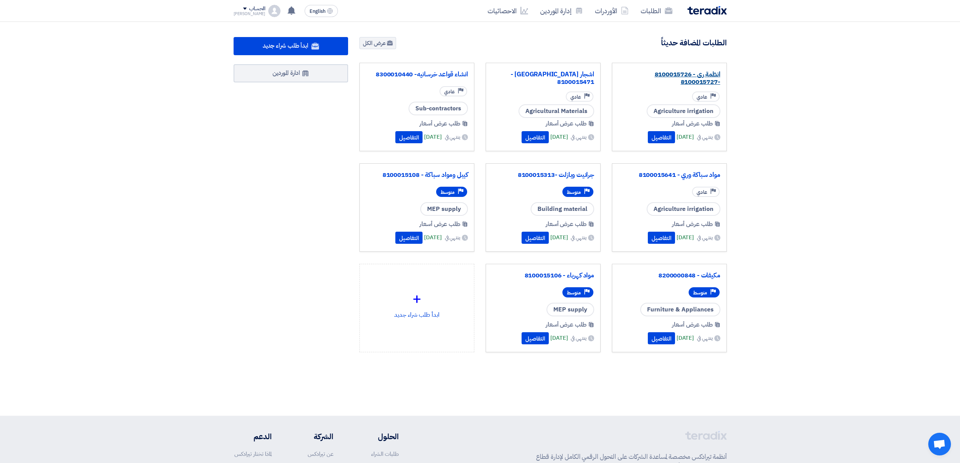 Image resolution: width=960 pixels, height=463 pixels. I want to click on img: profile_test.png, so click(275, 11).